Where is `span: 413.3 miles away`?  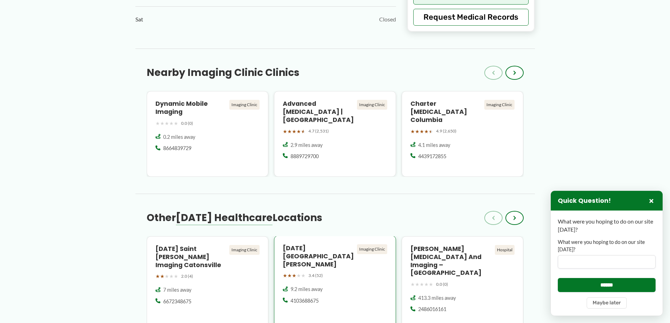
span: 413.3 miles away is located at coordinates (437, 298).